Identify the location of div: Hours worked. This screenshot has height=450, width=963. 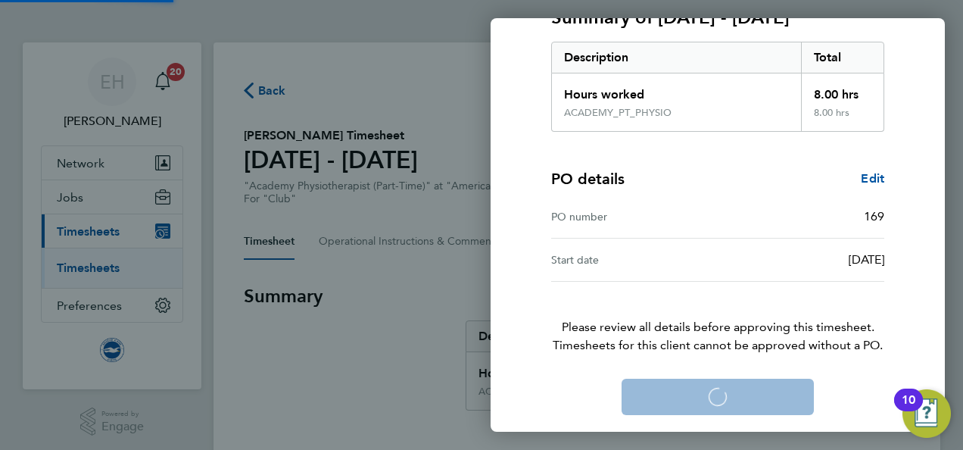
(676, 90).